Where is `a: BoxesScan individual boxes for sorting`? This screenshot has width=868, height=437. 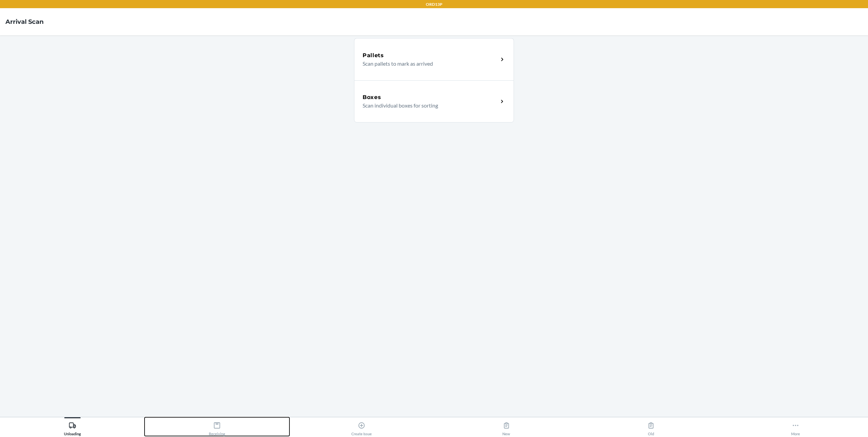 a: BoxesScan individual boxes for sorting is located at coordinates (434, 101).